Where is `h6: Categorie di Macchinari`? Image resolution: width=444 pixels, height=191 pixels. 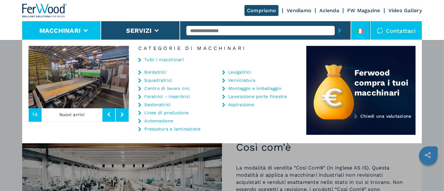 h6: Categorie di Macchinari is located at coordinates (218, 48).